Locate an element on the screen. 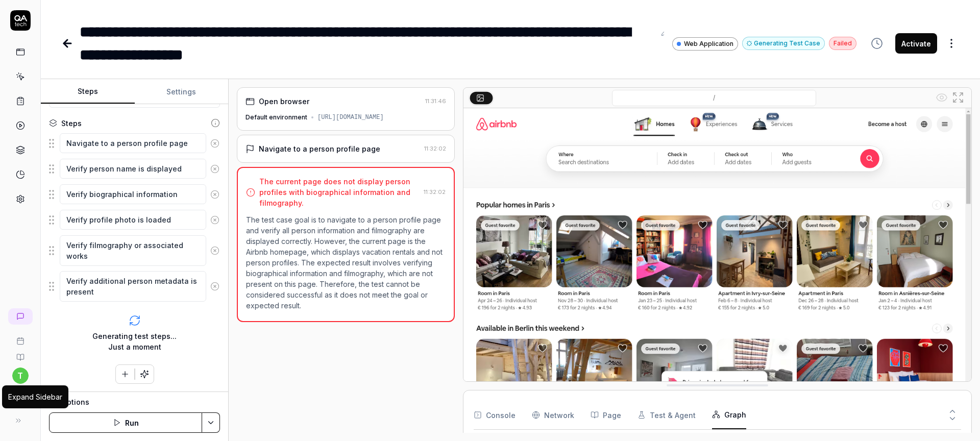  a: Book a call with us is located at coordinates (20, 337).